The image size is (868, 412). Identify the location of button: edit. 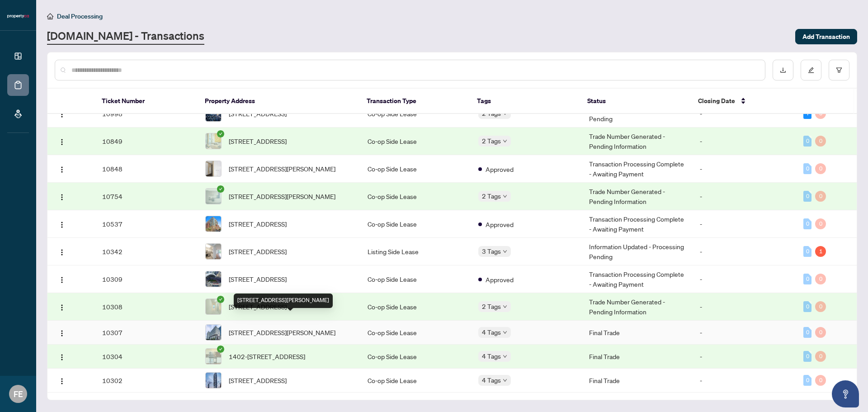
(811, 70).